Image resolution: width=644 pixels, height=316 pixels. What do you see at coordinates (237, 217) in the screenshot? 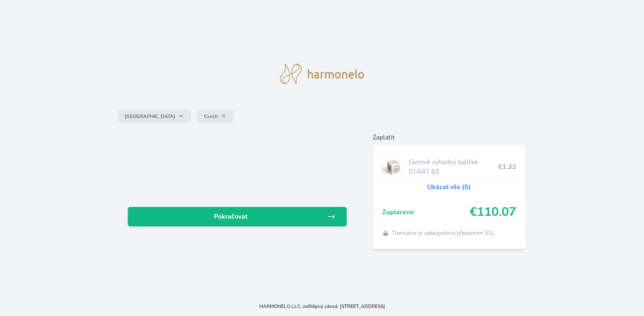
I see `a: Pokračovat` at bounding box center [237, 217].